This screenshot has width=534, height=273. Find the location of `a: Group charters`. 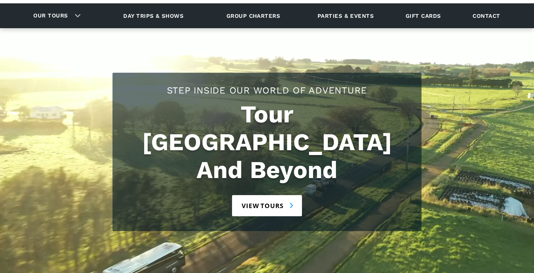

a: Group charters is located at coordinates (253, 16).